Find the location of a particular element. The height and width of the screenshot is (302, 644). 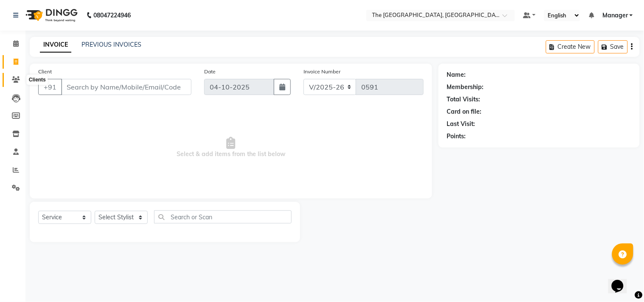

button: +91 is located at coordinates (50, 87).